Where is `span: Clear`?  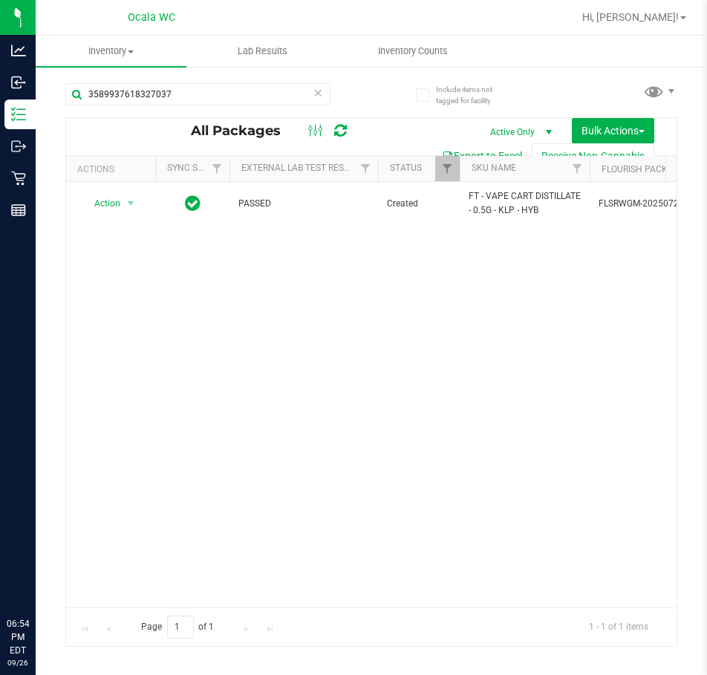
span: Clear is located at coordinates (318, 93).